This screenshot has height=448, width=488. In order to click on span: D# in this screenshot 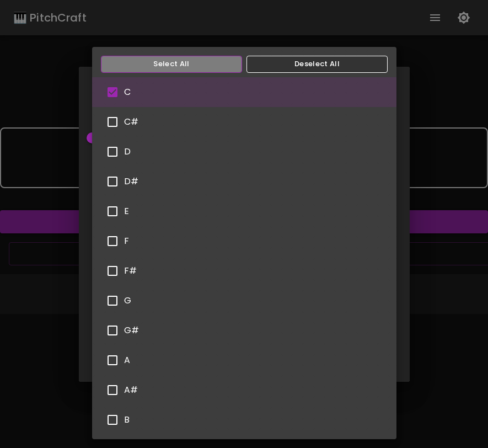, I will do `click(256, 181)`.